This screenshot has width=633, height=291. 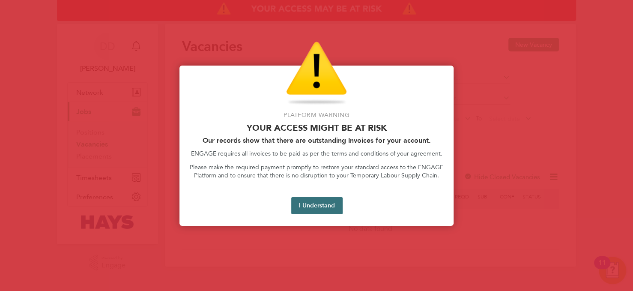 I want to click on p: Your access might be at risk, so click(x=316, y=128).